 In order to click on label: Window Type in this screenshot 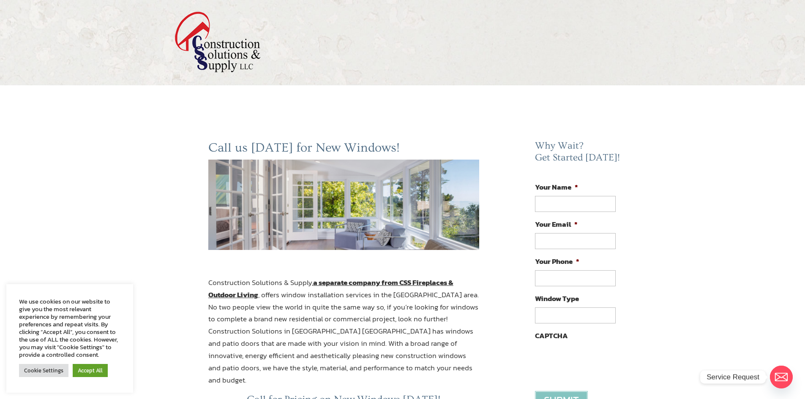, I will do `click(557, 299)`.